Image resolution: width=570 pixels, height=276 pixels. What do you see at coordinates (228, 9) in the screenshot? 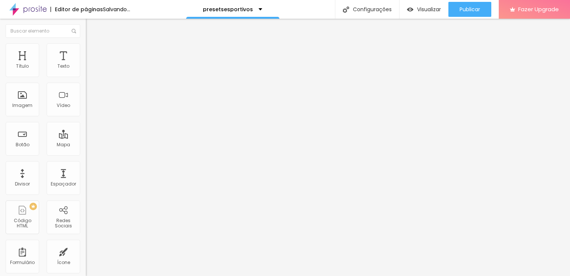
I see `p: presetsesportivos` at bounding box center [228, 9].